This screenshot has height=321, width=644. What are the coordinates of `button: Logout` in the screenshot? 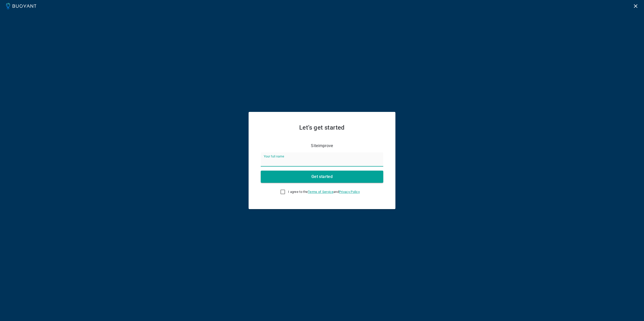 It's located at (635, 6).